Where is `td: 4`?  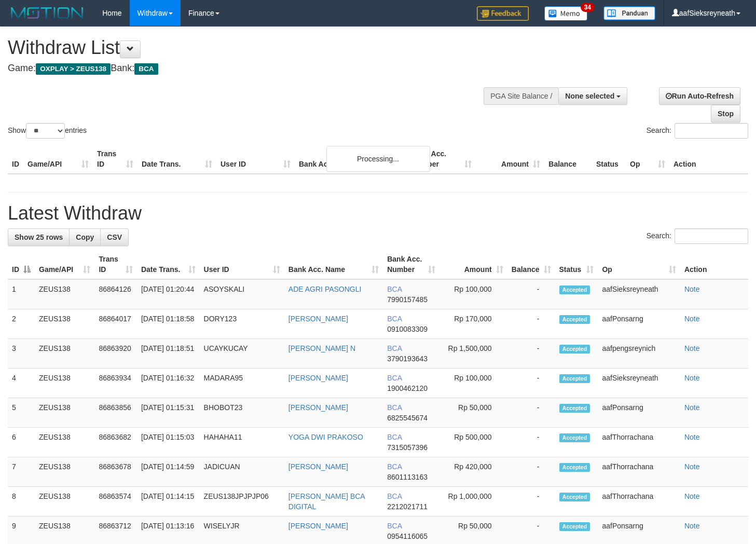
td: 4 is located at coordinates (21, 383).